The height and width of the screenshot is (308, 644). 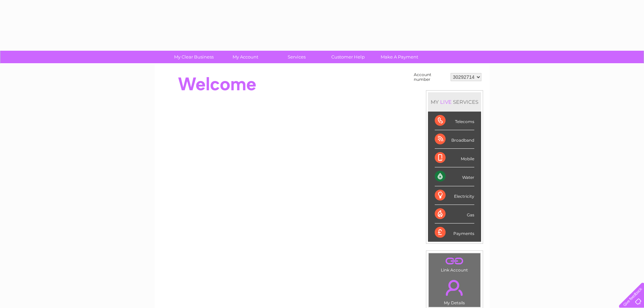 I want to click on div: Gas, so click(x=455, y=214).